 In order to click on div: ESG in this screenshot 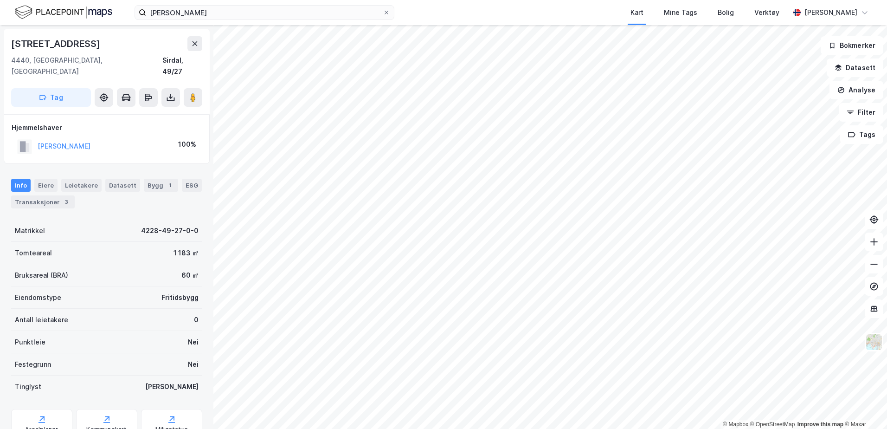, I will do `click(192, 185)`.